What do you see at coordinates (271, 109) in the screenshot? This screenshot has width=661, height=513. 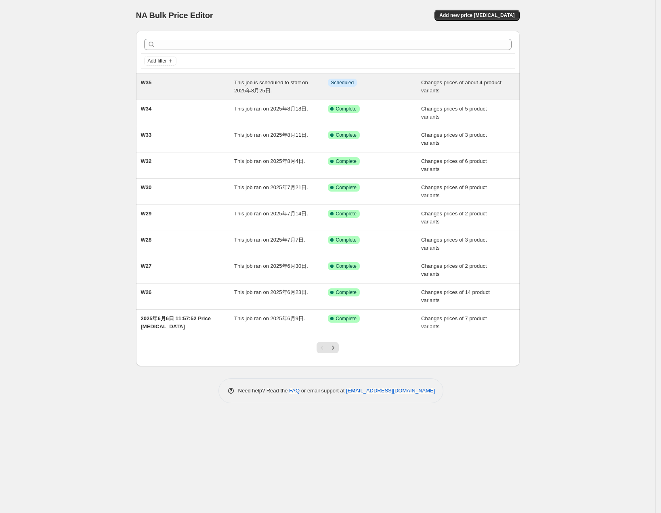 I see `span: This job ran on 2025年8月18日.` at bounding box center [271, 109].